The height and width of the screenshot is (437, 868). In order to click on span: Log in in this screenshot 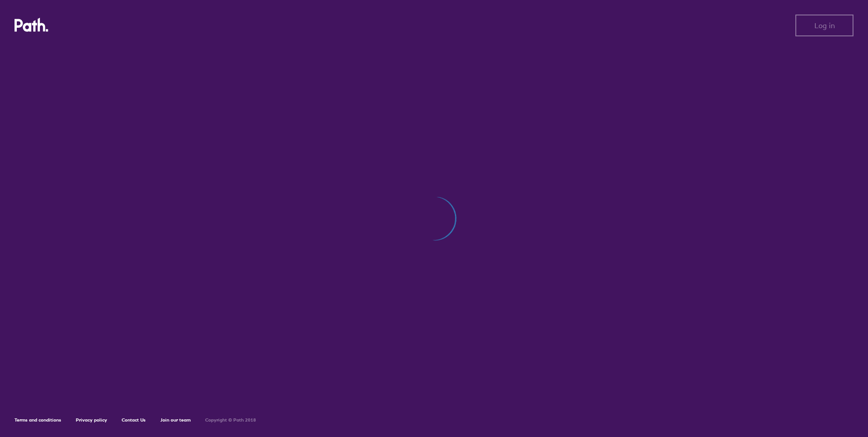, I will do `click(824, 25)`.